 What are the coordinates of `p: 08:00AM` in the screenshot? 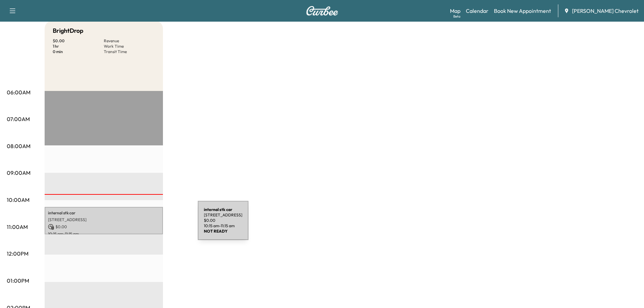 It's located at (19, 147).